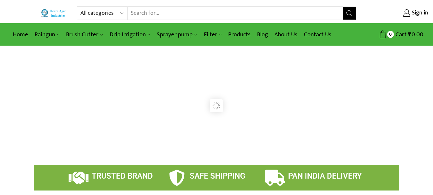  Describe the element at coordinates (400, 34) in the screenshot. I see `span: Cart` at that location.